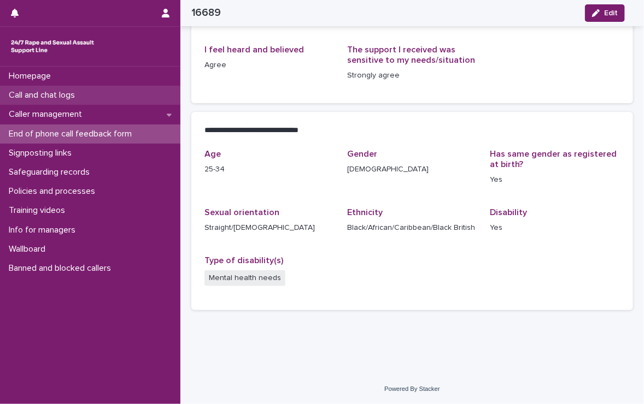 Image resolution: width=644 pixels, height=404 pixels. I want to click on span: Sexual orientation, so click(242, 213).